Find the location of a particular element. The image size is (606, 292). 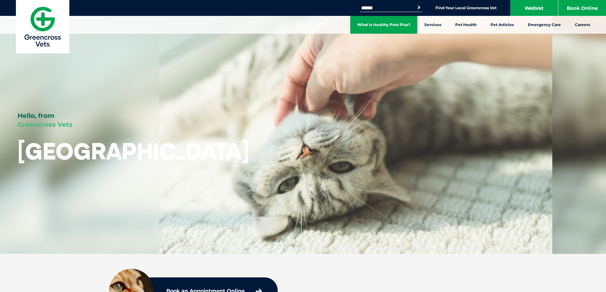

span: Hello, from is located at coordinates (36, 116).